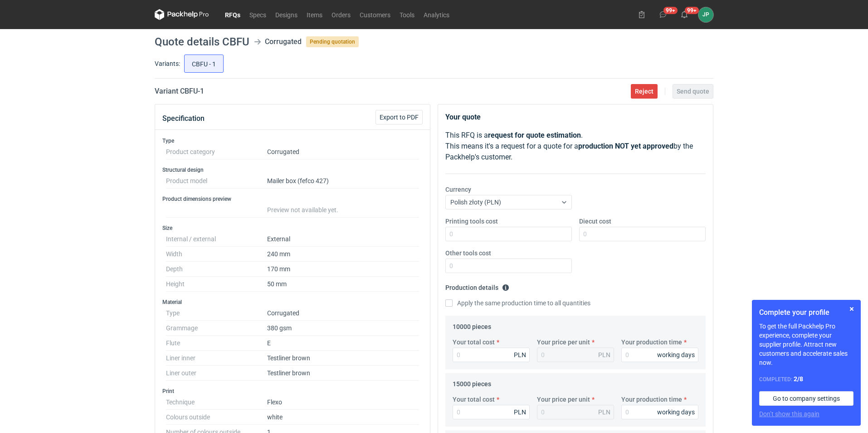 The width and height of the screenshot is (868, 433). Describe the element at coordinates (343, 402) in the screenshot. I see `dd: Flexo` at that location.